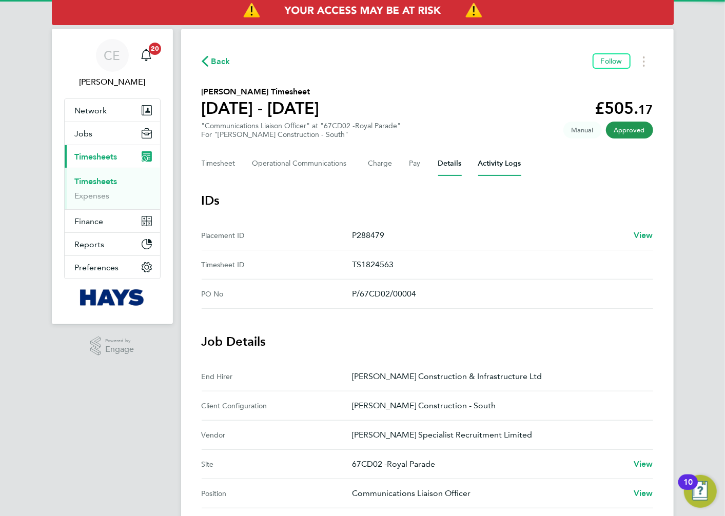  Describe the element at coordinates (629, 130) in the screenshot. I see `span: This timesheet has been approved.` at that location.